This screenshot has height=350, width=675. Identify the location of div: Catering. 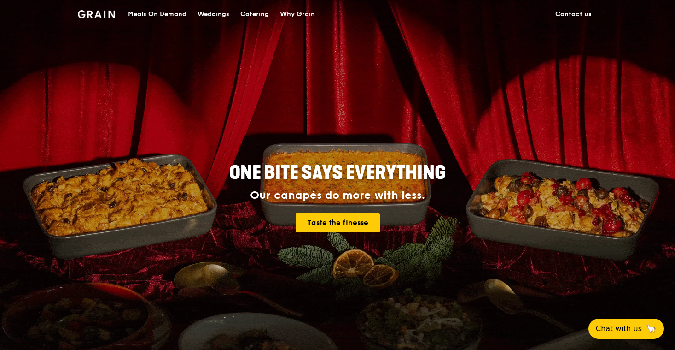
(255, 14).